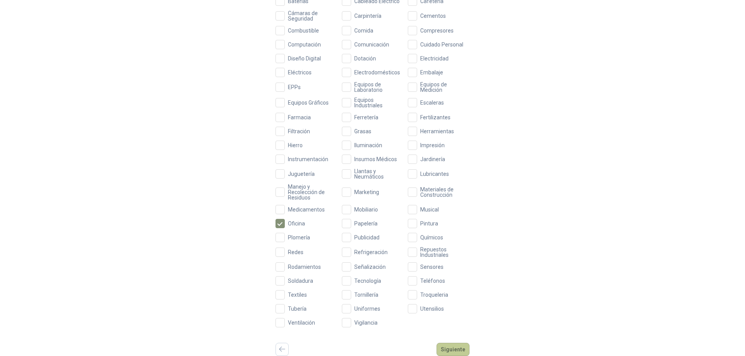 The image size is (745, 356). What do you see at coordinates (299, 238) in the screenshot?
I see `span: Plomería` at bounding box center [299, 238].